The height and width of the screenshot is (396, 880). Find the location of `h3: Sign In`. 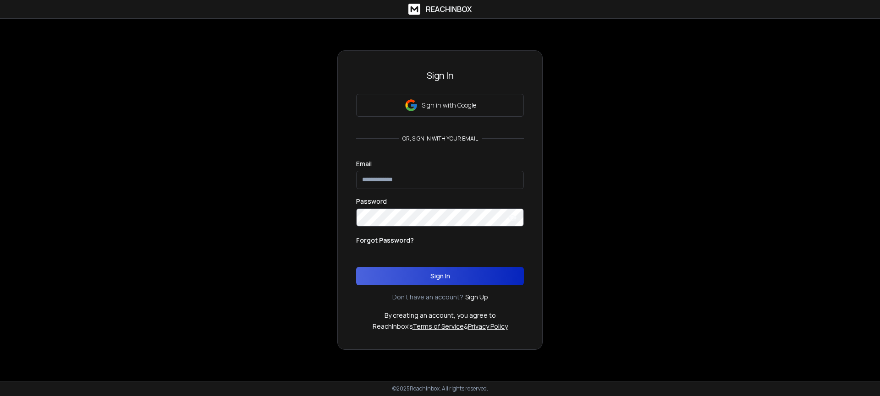

h3: Sign In is located at coordinates (440, 76).